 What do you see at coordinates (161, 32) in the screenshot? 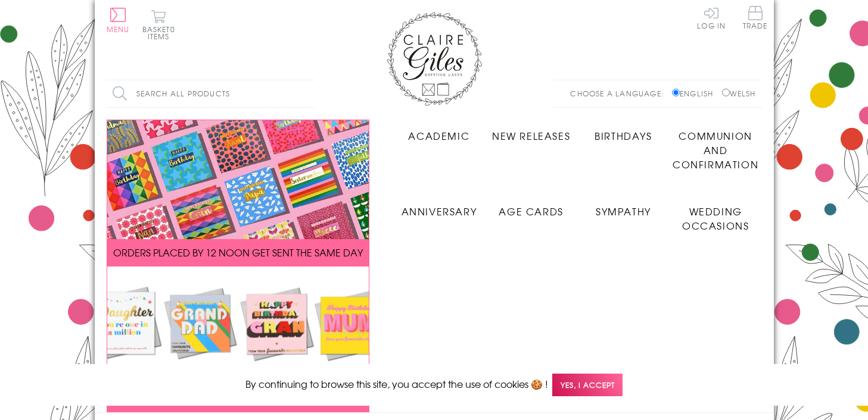
I see `span: 0 items` at bounding box center [161, 32].